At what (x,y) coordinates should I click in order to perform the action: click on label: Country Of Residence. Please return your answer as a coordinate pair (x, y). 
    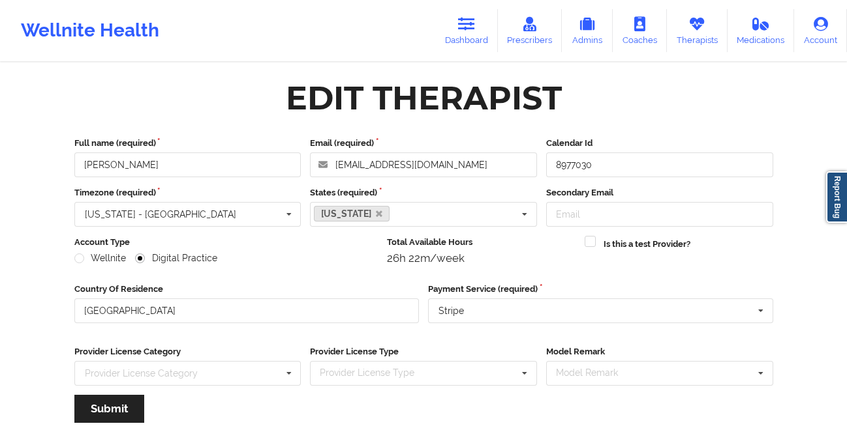
    Looking at the image, I should click on (247, 290).